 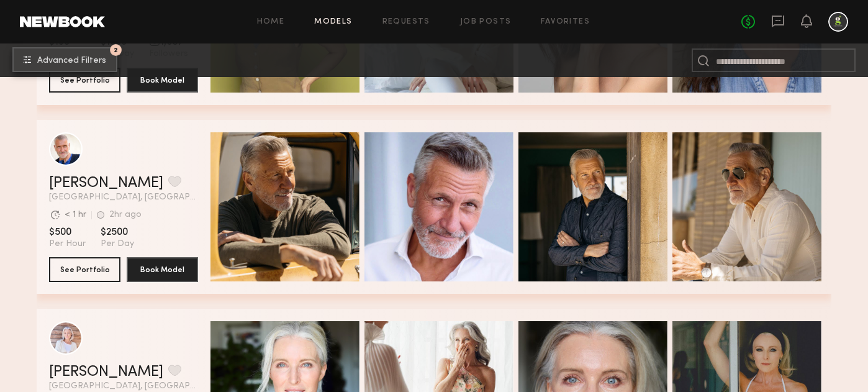 I want to click on a: Favorites, so click(x=565, y=22).